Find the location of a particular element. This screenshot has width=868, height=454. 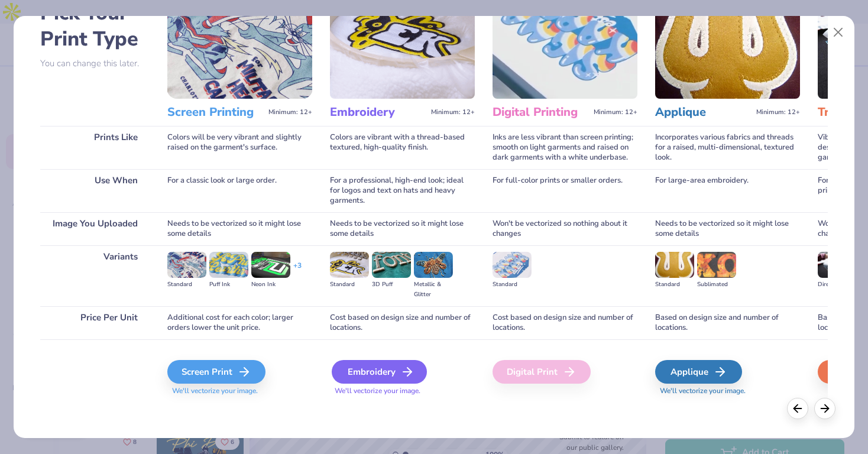

button: Close is located at coordinates (838, 33).